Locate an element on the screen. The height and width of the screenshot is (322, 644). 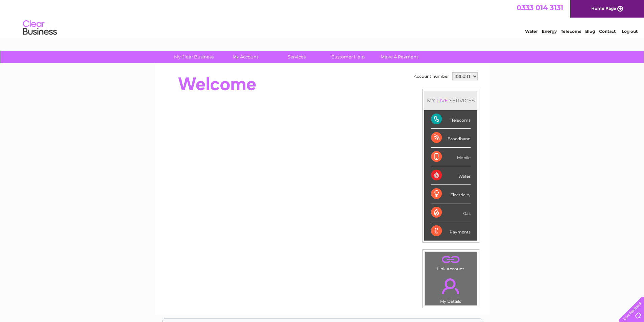
div: Gas is located at coordinates (450, 212).